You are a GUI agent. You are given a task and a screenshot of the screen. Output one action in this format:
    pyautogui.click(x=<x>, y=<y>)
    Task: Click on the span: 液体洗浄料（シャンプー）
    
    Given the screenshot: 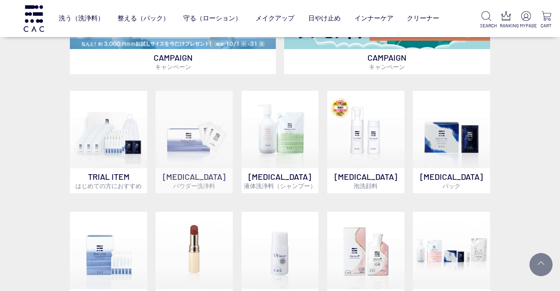 What is the action you would take?
    pyautogui.click(x=280, y=186)
    